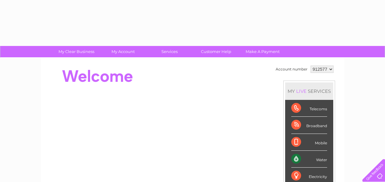 Image resolution: width=385 pixels, height=182 pixels. Describe the element at coordinates (309, 108) in the screenshot. I see `div: Telecoms` at that location.